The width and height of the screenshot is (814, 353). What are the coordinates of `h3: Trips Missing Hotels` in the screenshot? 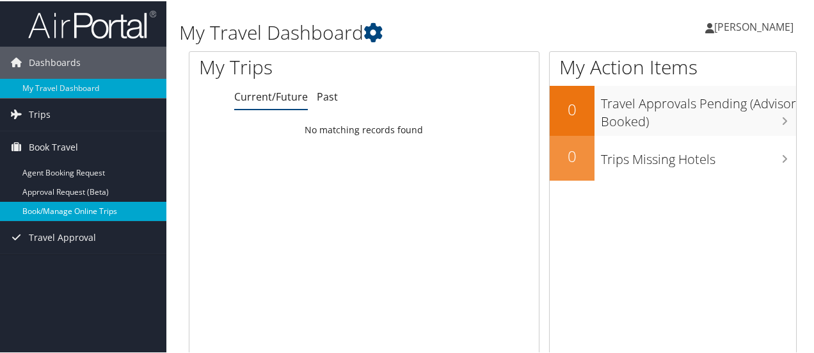 It's located at (698, 155).